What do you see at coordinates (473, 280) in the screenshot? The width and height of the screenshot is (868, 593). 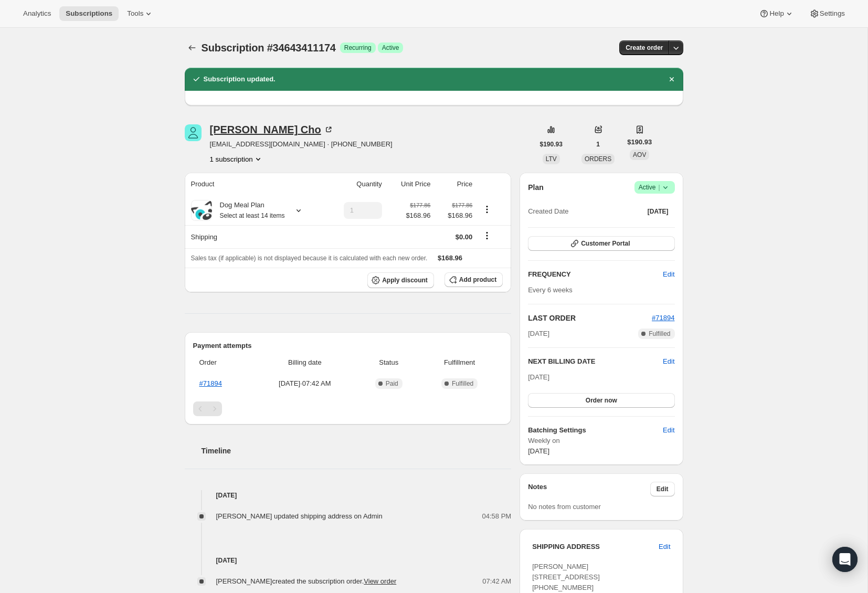 I see `button: Add product` at bounding box center [473, 280].